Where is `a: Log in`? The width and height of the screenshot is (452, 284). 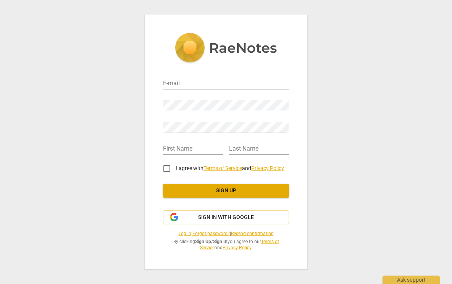 a: Log in is located at coordinates (185, 233).